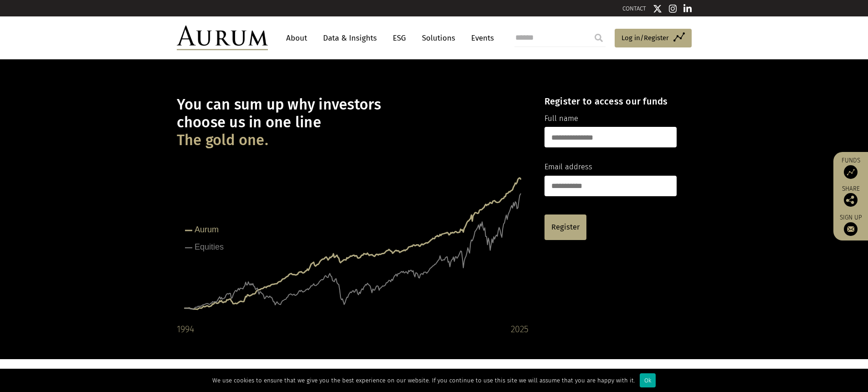 The height and width of the screenshot is (392, 868). What do you see at coordinates (222, 38) in the screenshot?
I see `img: Aurum` at bounding box center [222, 38].